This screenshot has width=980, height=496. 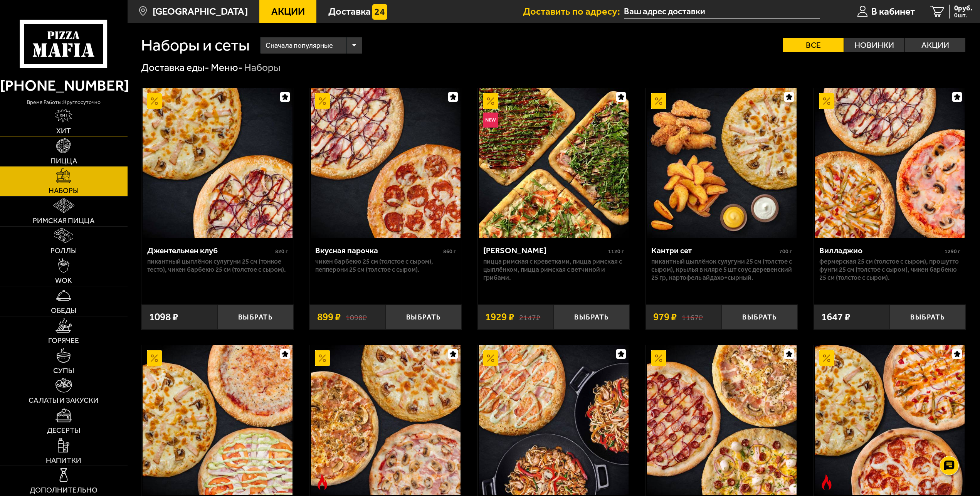 What do you see at coordinates (357, 317) in the screenshot?
I see `s: 1098 ₽` at bounding box center [357, 317].